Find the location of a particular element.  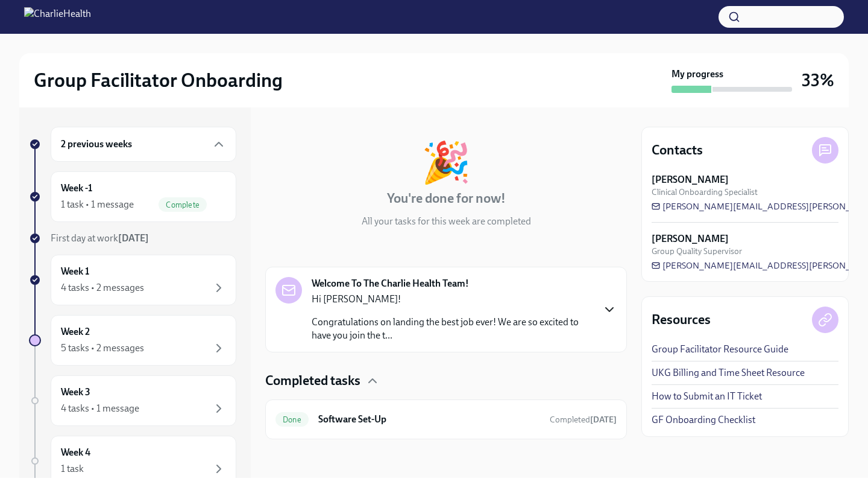

strong: My progress is located at coordinates (698, 74).